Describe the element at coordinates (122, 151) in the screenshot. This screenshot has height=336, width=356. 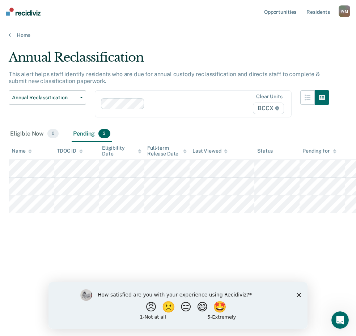
I see `div: Eligibility Date` at that location.